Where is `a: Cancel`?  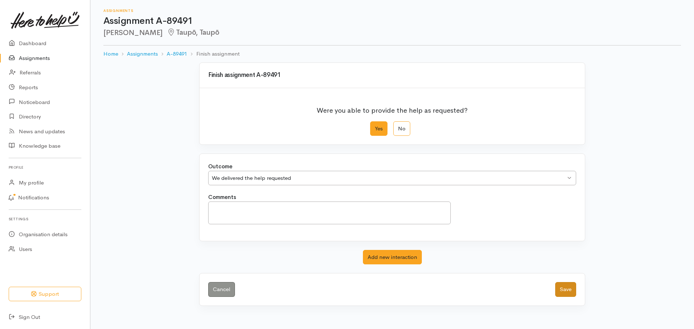 a: Cancel is located at coordinates (222, 290).